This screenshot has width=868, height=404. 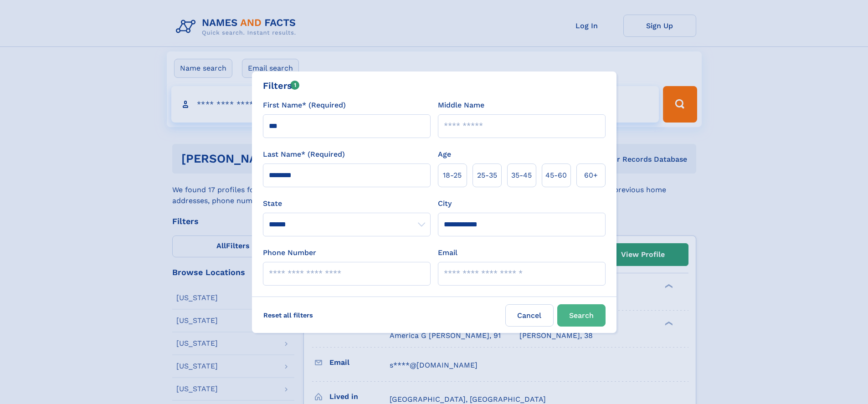 I want to click on span: 25‑35, so click(x=487, y=176).